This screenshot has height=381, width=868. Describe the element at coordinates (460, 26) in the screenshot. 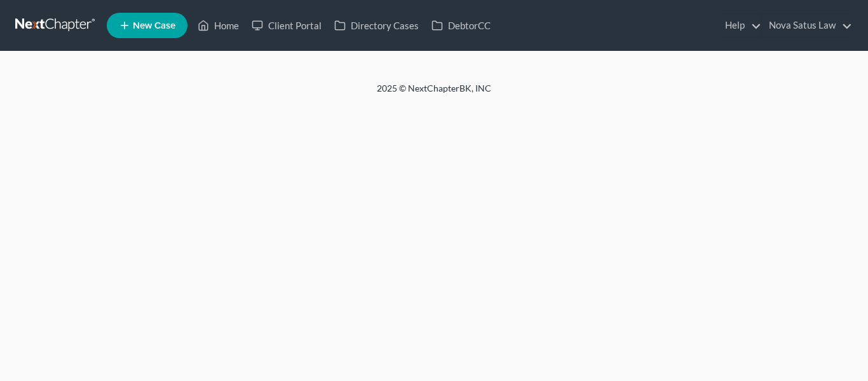

I see `a: DebtorCC` at that location.